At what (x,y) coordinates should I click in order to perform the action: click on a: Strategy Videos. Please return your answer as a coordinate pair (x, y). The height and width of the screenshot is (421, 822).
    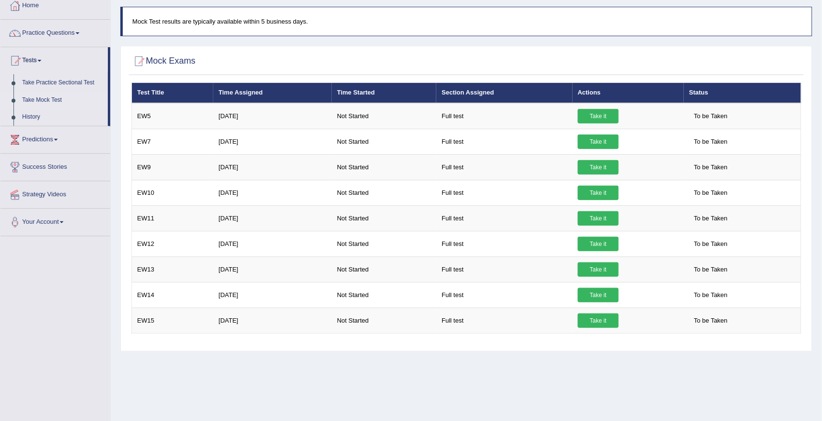
    Looking at the image, I should click on (55, 193).